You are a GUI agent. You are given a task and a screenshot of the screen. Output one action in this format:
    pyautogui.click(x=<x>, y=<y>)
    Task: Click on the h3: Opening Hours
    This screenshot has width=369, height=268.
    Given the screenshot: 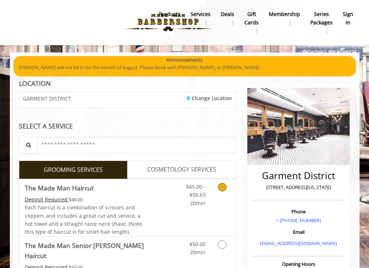 What is the action you would take?
    pyautogui.click(x=298, y=264)
    